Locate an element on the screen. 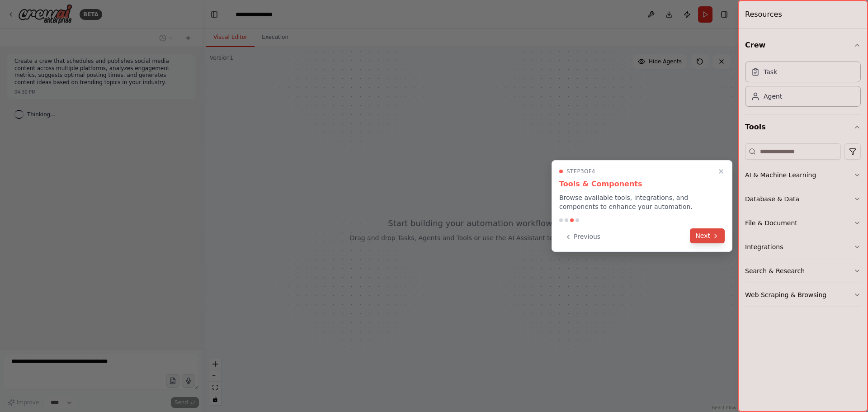  button: Hide left sidebar is located at coordinates (215, 14).